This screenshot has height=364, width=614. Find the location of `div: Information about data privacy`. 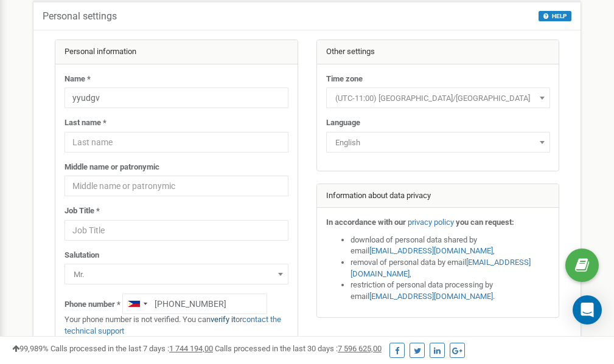

div: Information about data privacy is located at coordinates (438, 196).